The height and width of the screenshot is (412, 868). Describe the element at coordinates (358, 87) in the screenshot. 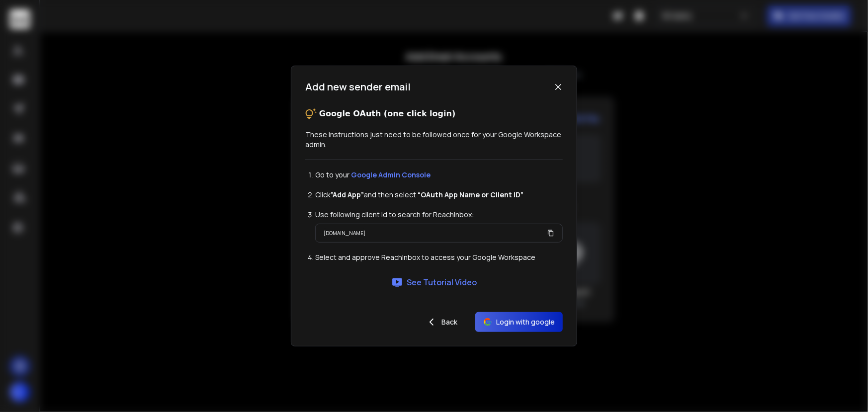

I see `h1: Add new sender email` at that location.